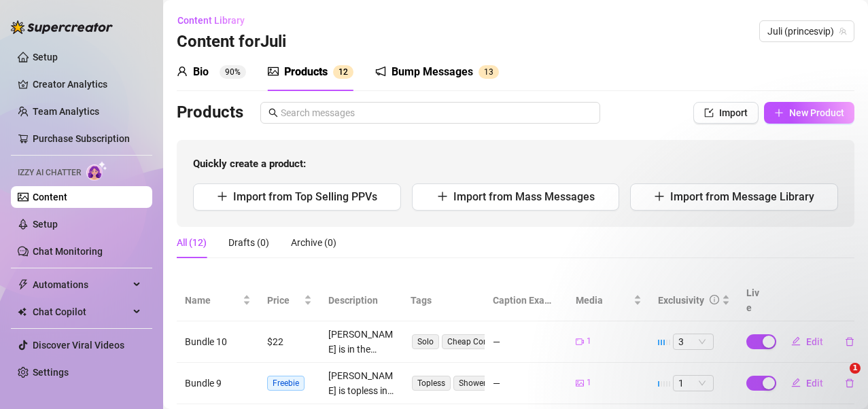 The height and width of the screenshot is (409, 868). What do you see at coordinates (431, 383) in the screenshot?
I see `span: Topless` at bounding box center [431, 383].